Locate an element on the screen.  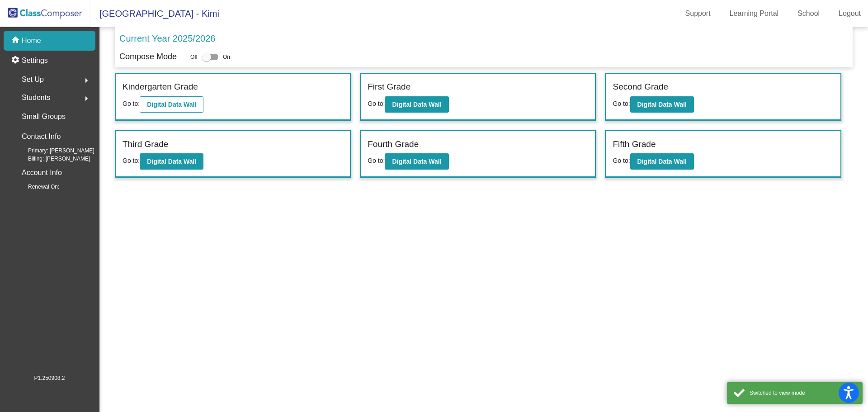
a: Support is located at coordinates (698, 13).